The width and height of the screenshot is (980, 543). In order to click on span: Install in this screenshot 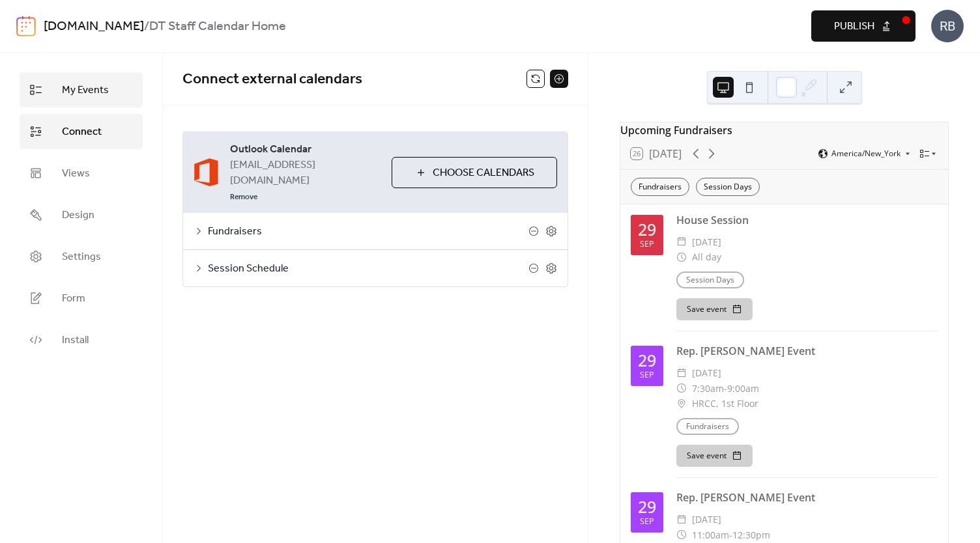, I will do `click(75, 341)`.